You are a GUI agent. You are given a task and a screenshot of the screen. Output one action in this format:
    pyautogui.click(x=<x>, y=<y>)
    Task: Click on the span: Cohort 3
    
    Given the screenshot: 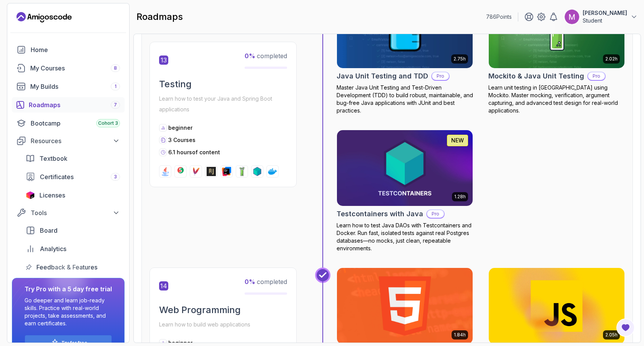 What is the action you would take?
    pyautogui.click(x=108, y=123)
    